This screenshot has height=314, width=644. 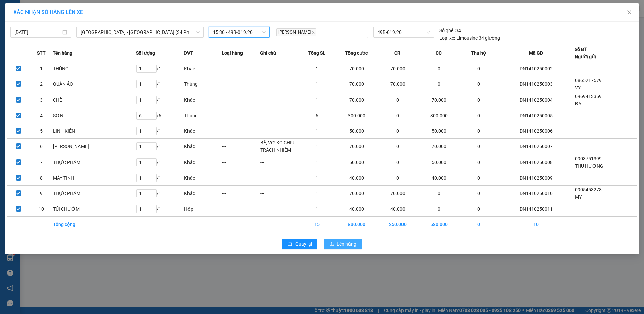 What do you see at coordinates (536, 131) in the screenshot?
I see `td: DN1410250006` at bounding box center [536, 131].